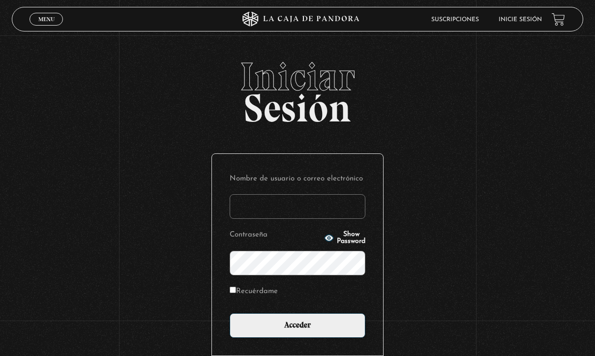 The height and width of the screenshot is (356, 595). What do you see at coordinates (233, 290) in the screenshot?
I see `input: Recuérdame` at bounding box center [233, 290].